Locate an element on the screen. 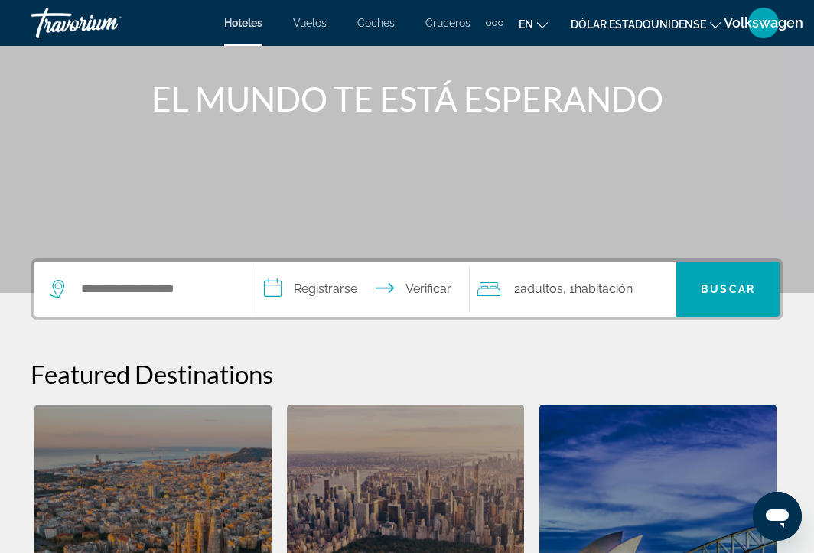 The height and width of the screenshot is (553, 814). font: Cruceros is located at coordinates (447, 23).